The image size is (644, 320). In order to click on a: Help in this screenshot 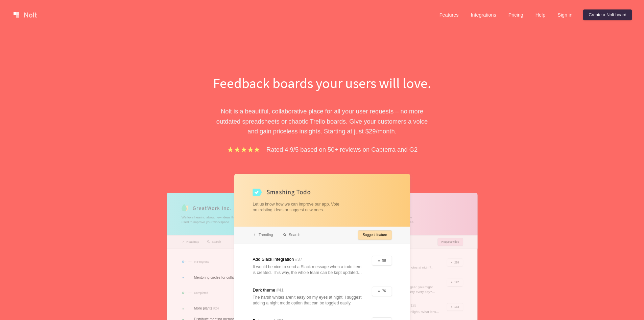, I will do `click(540, 15)`.